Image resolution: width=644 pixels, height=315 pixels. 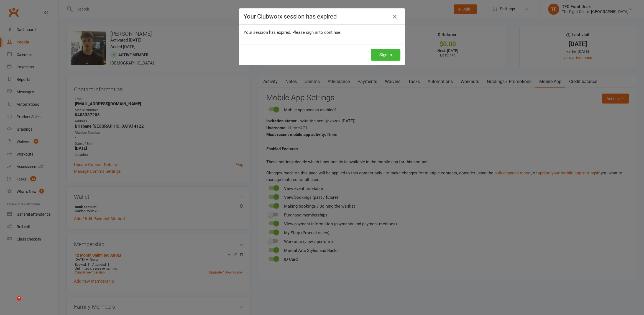 What do you see at coordinates (19, 298) in the screenshot?
I see `span: 2` at bounding box center [19, 298].